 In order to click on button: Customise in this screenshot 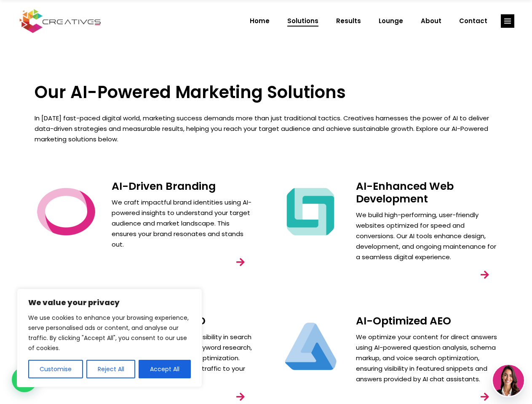, I will do `click(55, 370)`.